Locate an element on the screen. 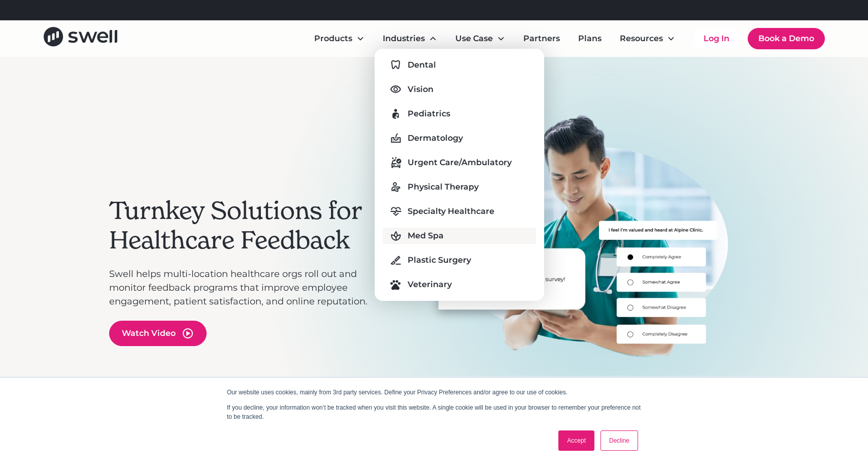 The height and width of the screenshot is (464, 868). div: Dental is located at coordinates (422, 65).